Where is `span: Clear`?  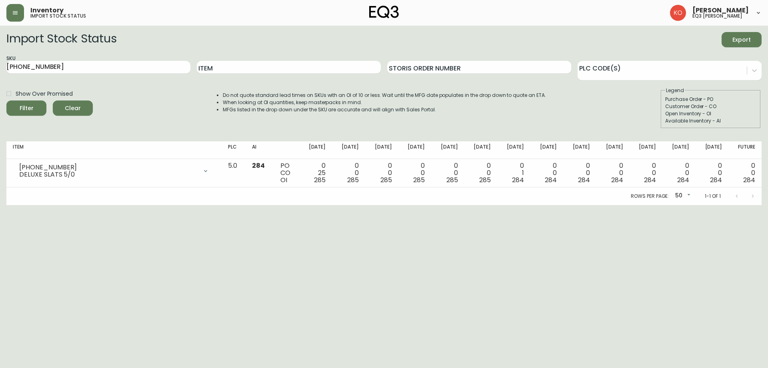 span: Clear is located at coordinates (73, 108).